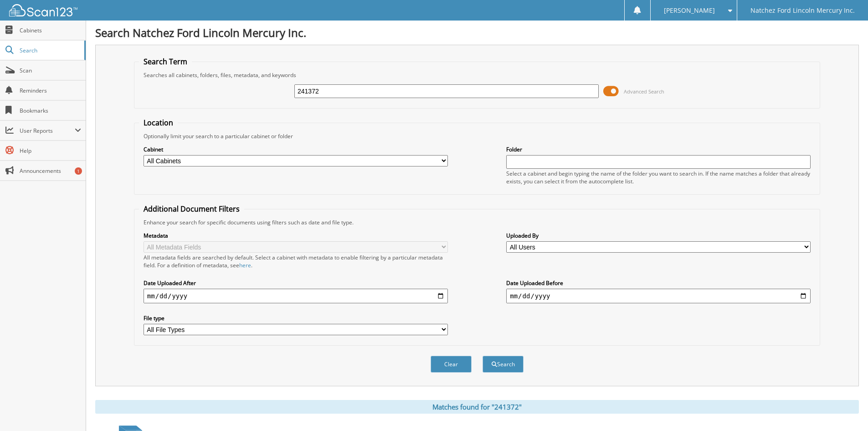 Image resolution: width=868 pixels, height=431 pixels. Describe the element at coordinates (50, 70) in the screenshot. I see `span: Scan` at that location.